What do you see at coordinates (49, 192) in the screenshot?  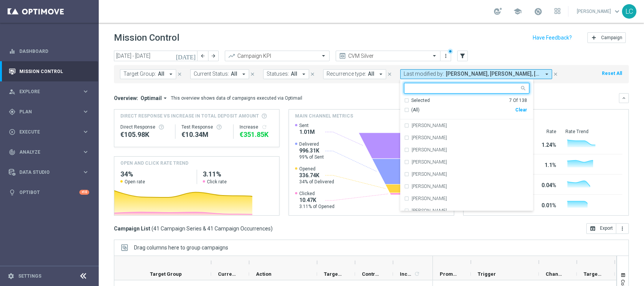 I see `a: Optibot` at bounding box center [49, 192].